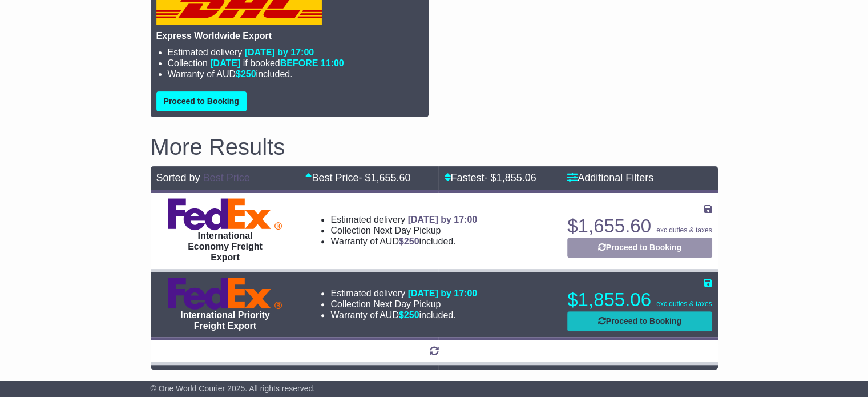  What do you see at coordinates (516, 177) in the screenshot?
I see `span: 1,855.06` at bounding box center [516, 177].